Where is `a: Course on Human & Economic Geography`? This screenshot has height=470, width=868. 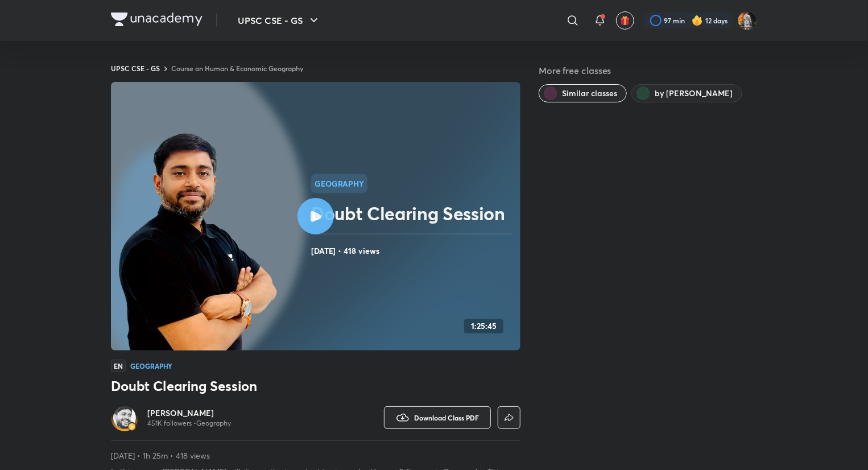
a: Course on Human & Economic Geography is located at coordinates (237, 68).